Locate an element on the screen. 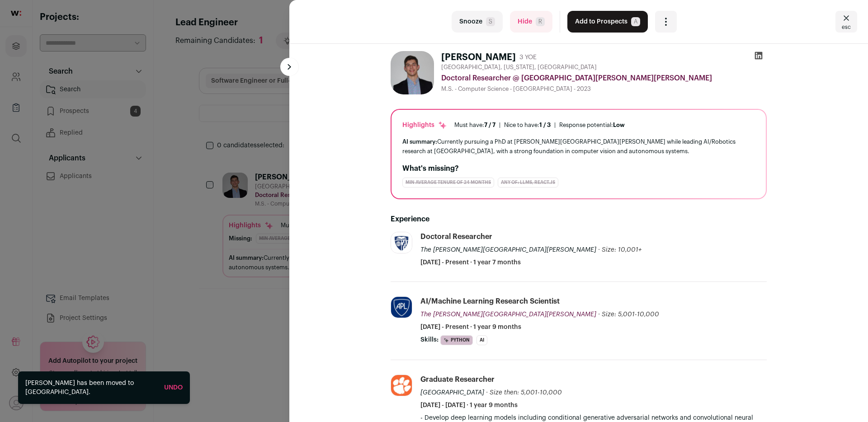 The height and width of the screenshot is (422, 868). div: Response potential: is located at coordinates (592, 125).